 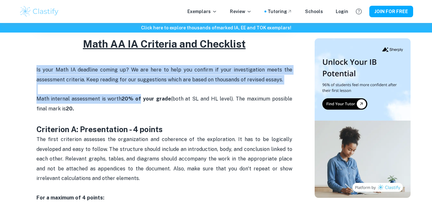 What do you see at coordinates (314, 12) in the screenshot?
I see `a: Schools` at bounding box center [314, 12].